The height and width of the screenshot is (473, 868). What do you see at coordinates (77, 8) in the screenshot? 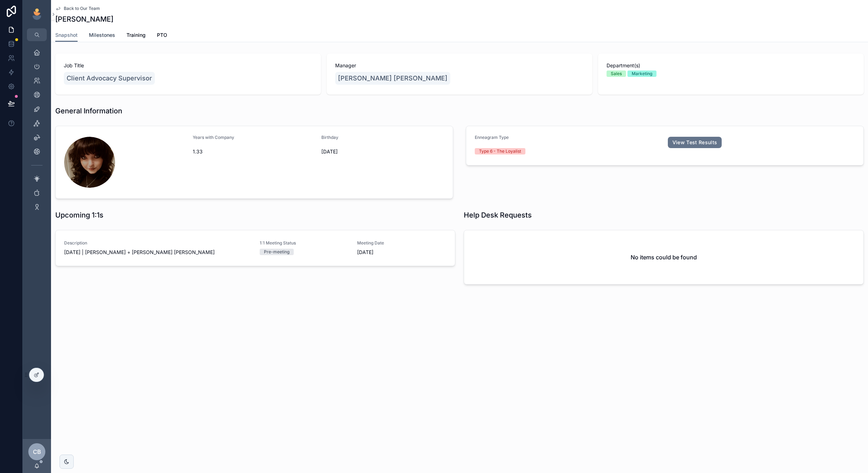
I see `a: Back to Our Team` at bounding box center [77, 8].